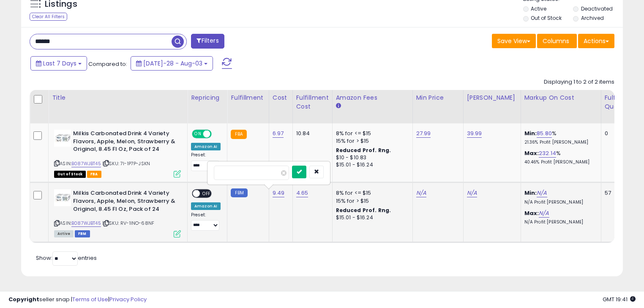  I want to click on span: Show: entries, so click(67, 258).